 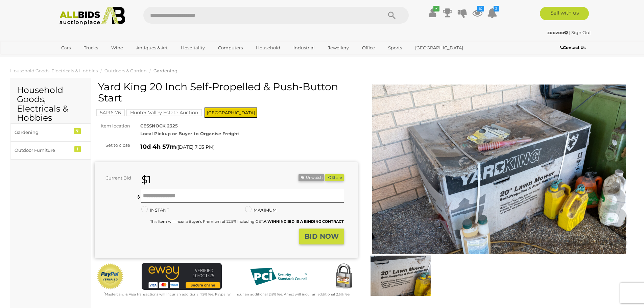 What do you see at coordinates (312, 177) in the screenshot?
I see `button: Unwatch` at bounding box center [312, 177].